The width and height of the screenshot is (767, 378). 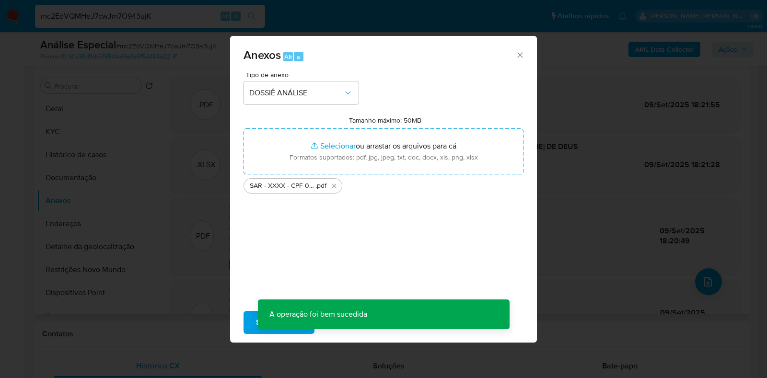 What do you see at coordinates (519, 55) in the screenshot?
I see `button: Fechar` at bounding box center [519, 55].